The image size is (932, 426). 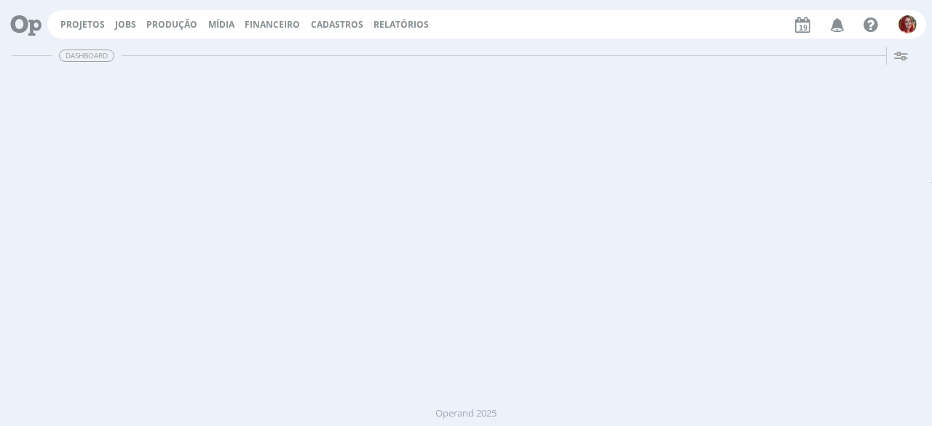 What do you see at coordinates (337, 24) in the screenshot?
I see `span: Cadastros` at bounding box center [337, 24].